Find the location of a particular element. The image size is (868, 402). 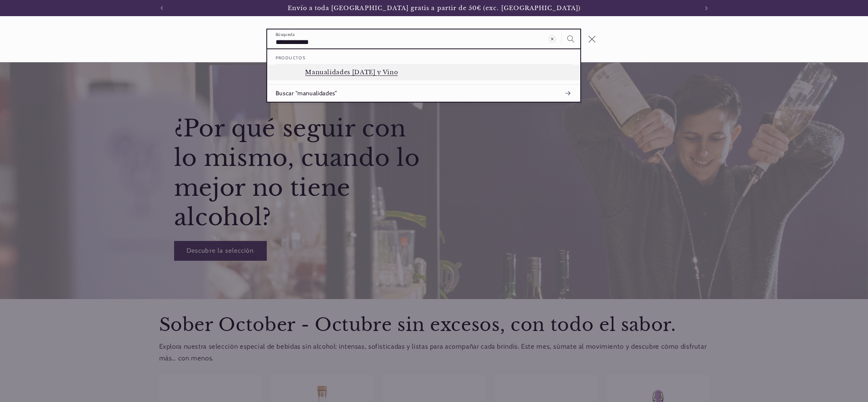

button: Cerrar is located at coordinates (592, 39).